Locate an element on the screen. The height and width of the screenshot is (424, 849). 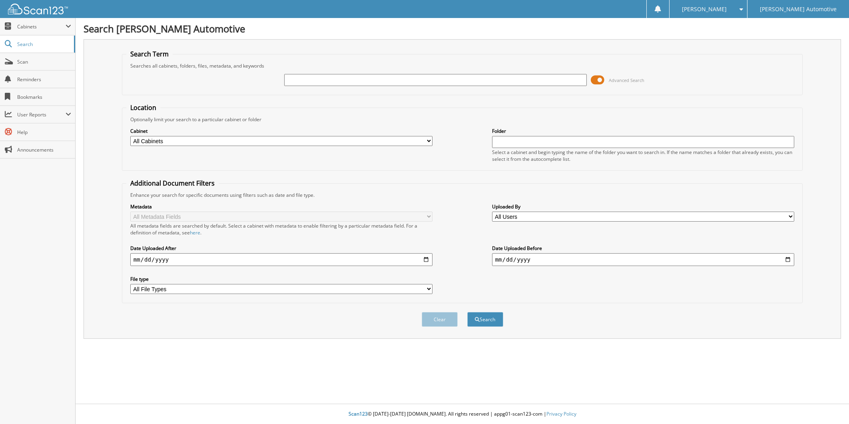
span: Help is located at coordinates (44, 132).